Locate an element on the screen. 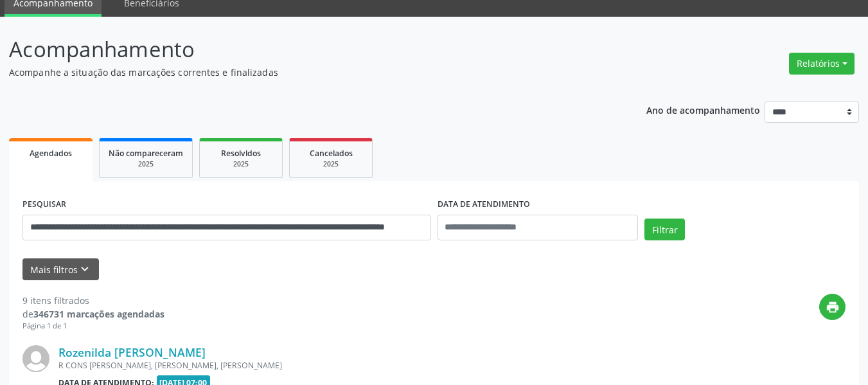 The width and height of the screenshot is (868, 385). div: Página 1 de 1 is located at coordinates (93, 325).